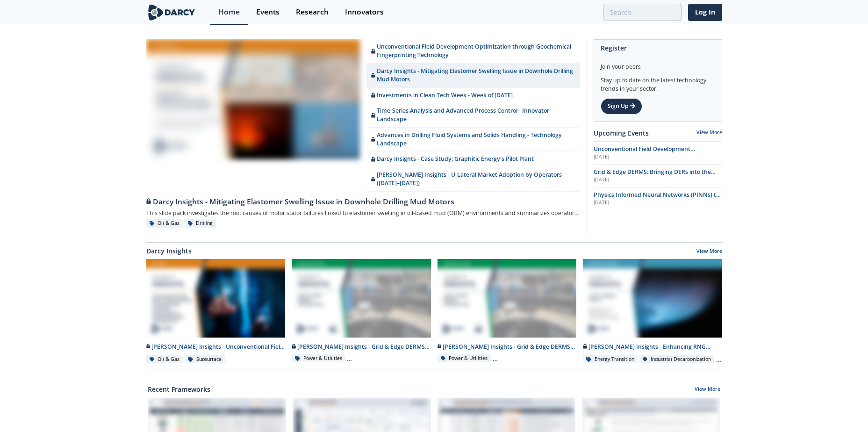 This screenshot has width=868, height=432. Describe the element at coordinates (200, 224) in the screenshot. I see `div: Drilling` at that location.